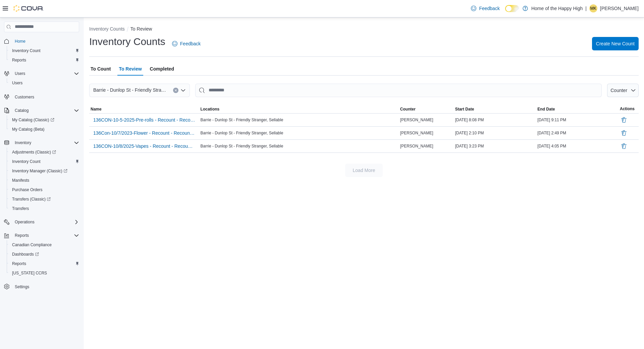 The height and width of the screenshot is (349, 644). What do you see at coordinates (299, 133) in the screenshot?
I see `div: Barrie - Dunlop St - Friendly Stranger, Sellable` at bounding box center [299, 133].